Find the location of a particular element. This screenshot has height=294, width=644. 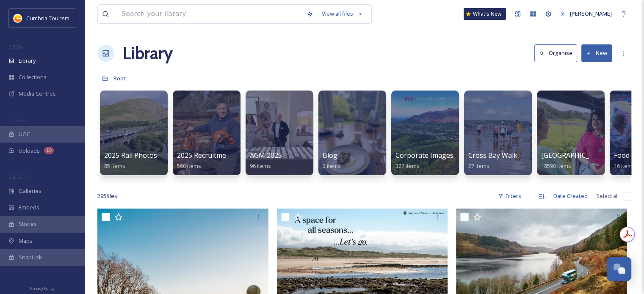

span: 295 file s is located at coordinates (107, 196).